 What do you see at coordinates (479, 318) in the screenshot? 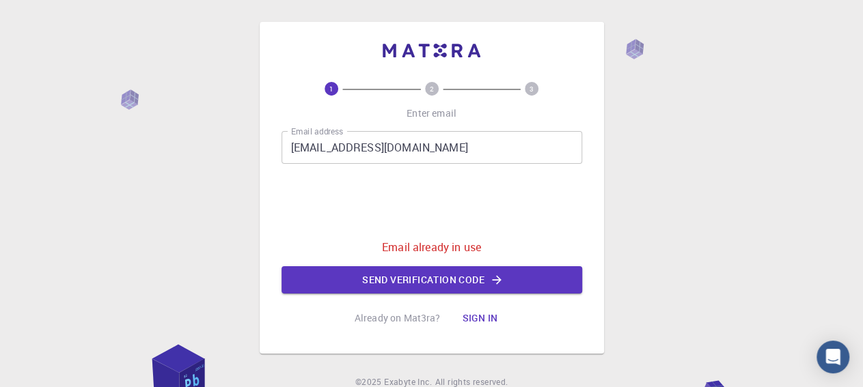
I see `button: Sign in` at bounding box center [479, 318].